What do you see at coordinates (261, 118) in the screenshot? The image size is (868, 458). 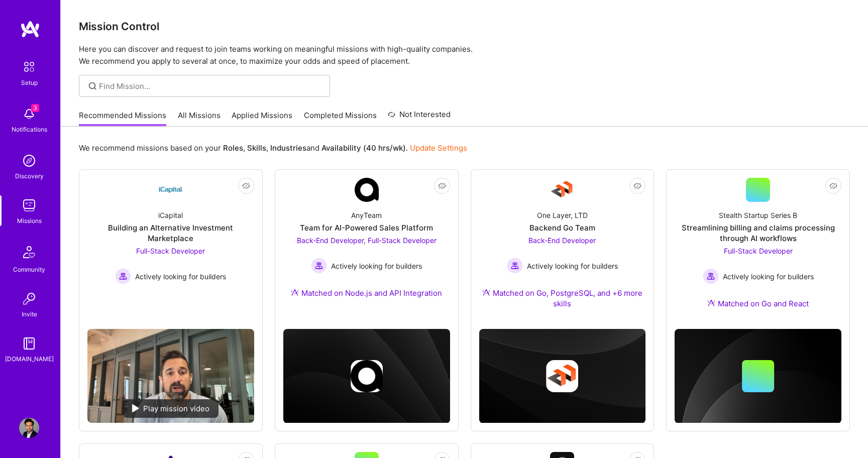 I see `a: Applied Missions` at bounding box center [261, 118].